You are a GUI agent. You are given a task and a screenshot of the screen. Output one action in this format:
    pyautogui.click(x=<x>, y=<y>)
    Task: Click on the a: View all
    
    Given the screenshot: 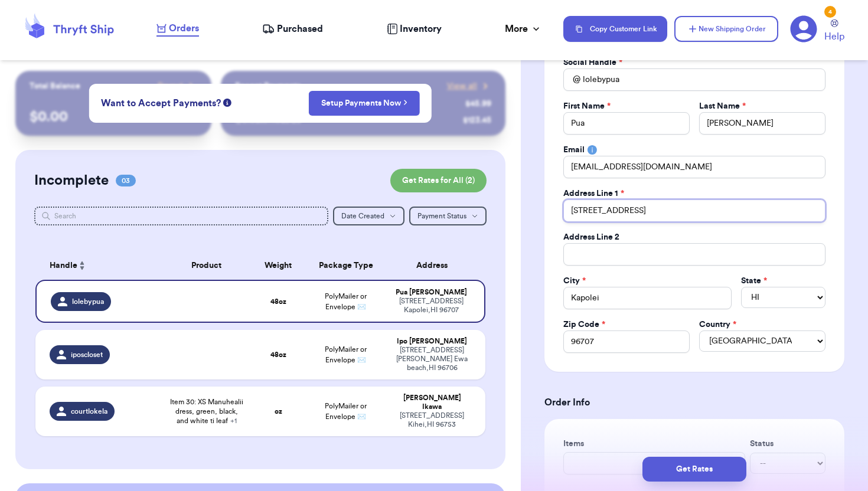 What is the action you would take?
    pyautogui.click(x=469, y=86)
    